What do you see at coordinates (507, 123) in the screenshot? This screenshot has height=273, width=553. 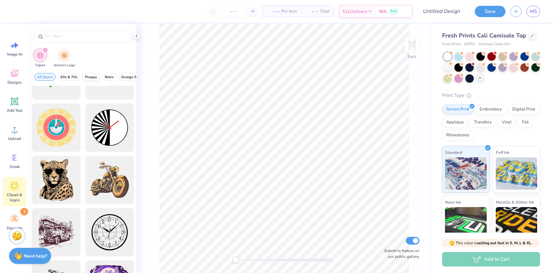 I see `div: Vinyl` at bounding box center [507, 123].